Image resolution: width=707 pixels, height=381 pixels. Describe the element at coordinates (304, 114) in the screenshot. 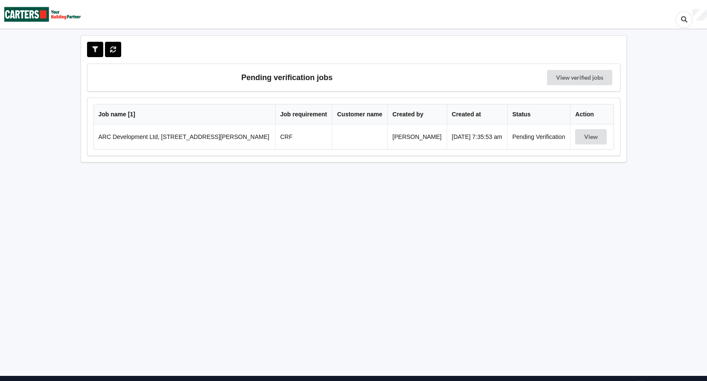

I see `th: Job requirement` at that location.